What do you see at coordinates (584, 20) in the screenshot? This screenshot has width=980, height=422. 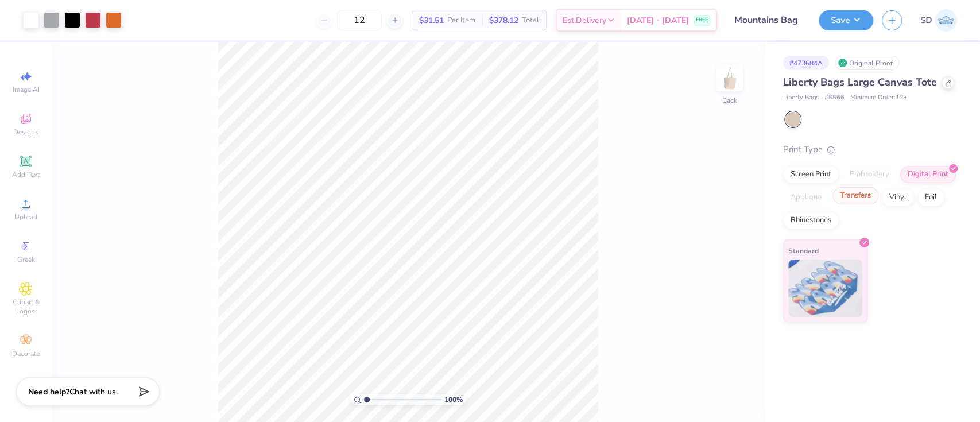 I see `span: Est. Delivery` at bounding box center [584, 20].